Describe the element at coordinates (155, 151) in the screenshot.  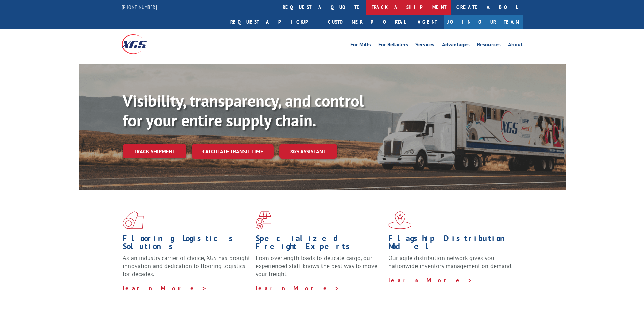
I see `a: Track shipment` at that location.